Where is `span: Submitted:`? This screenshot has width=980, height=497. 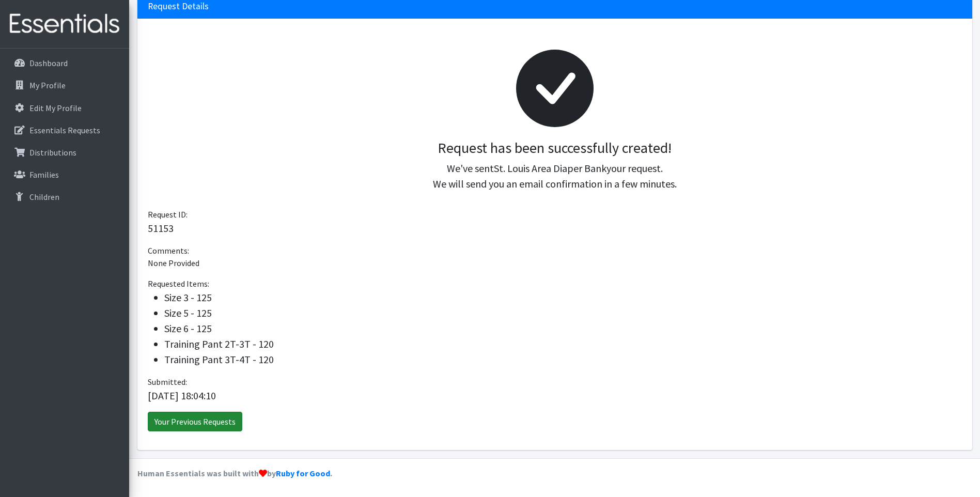 span: Submitted: is located at coordinates (167, 382).